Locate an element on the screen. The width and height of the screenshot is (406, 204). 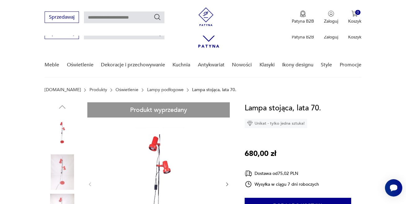
button: Patyna B2B is located at coordinates (303, 17).